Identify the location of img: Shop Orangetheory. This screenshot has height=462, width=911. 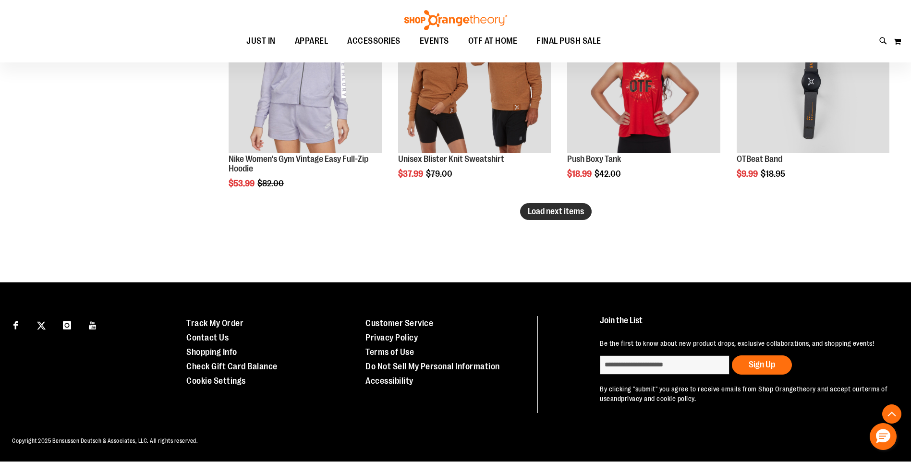
(456, 20).